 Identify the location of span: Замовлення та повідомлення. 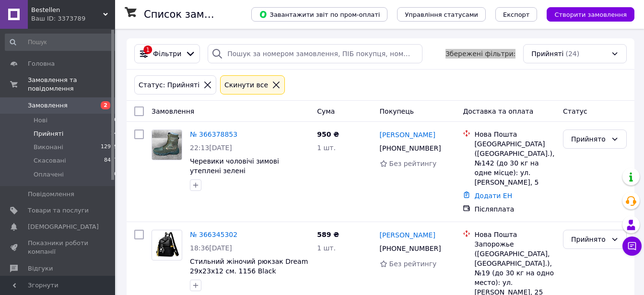
(72, 84).